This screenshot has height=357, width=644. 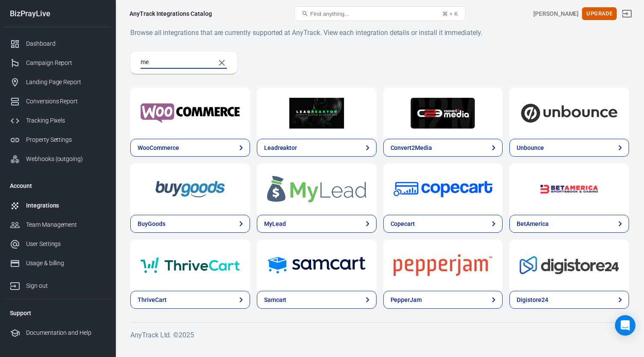 I want to click on div: ⌘ + K, so click(x=450, y=14).